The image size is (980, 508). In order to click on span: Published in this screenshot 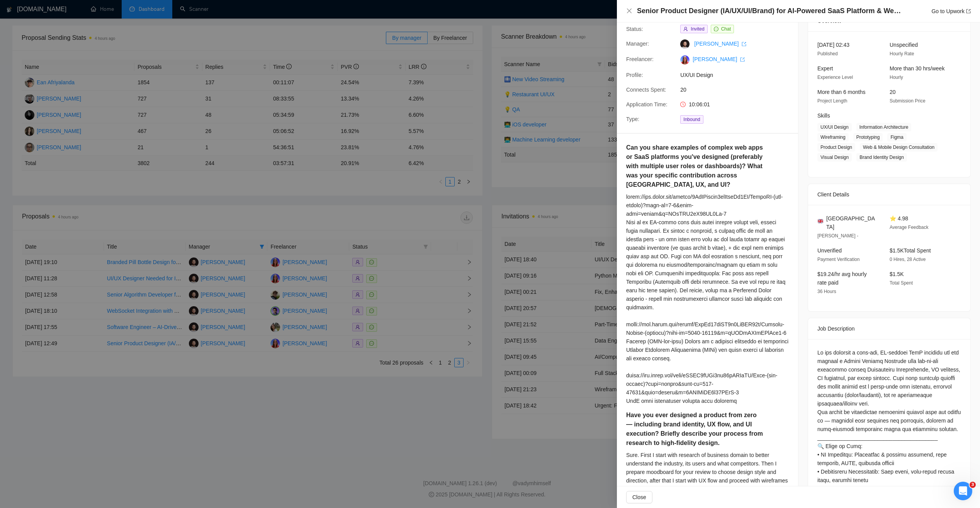, I will do `click(827, 54)`.